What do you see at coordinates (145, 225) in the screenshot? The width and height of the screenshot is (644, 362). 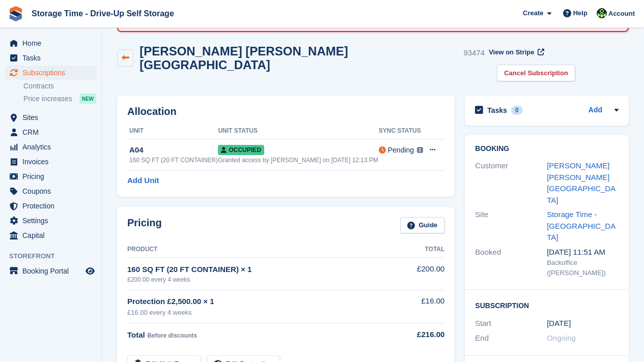 I see `h2: Pricing` at bounding box center [145, 225].